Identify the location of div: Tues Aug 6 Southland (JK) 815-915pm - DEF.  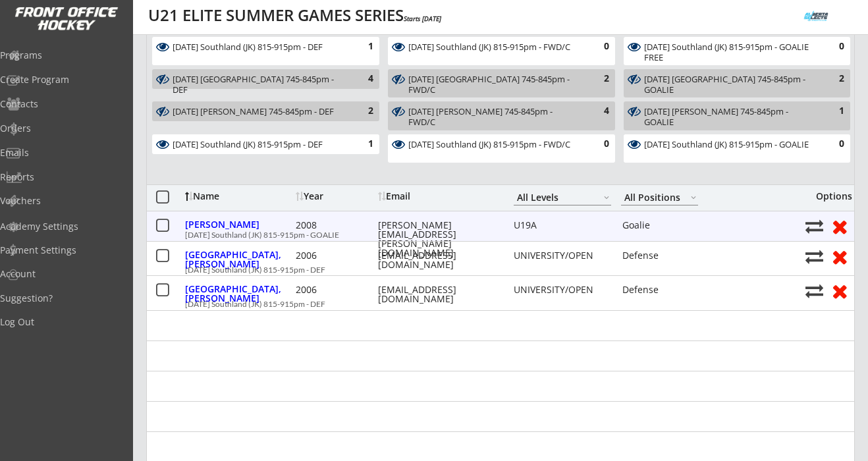
(258, 52).